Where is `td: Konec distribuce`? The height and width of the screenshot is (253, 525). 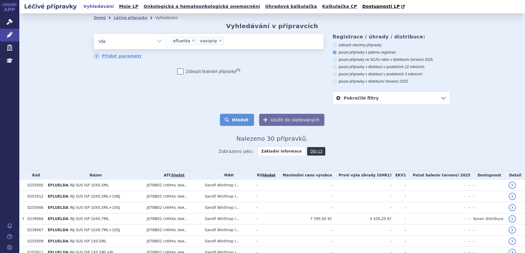
td: Konec distribuce is located at coordinates (488, 219).